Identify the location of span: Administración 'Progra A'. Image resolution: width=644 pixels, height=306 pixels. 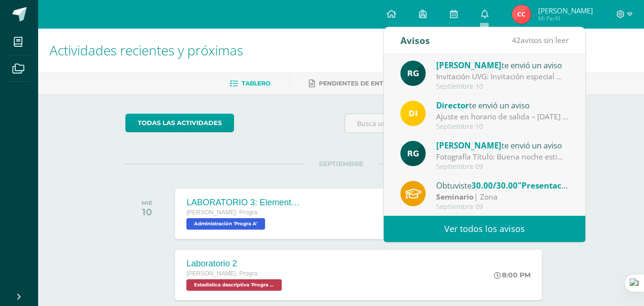
(226, 224).